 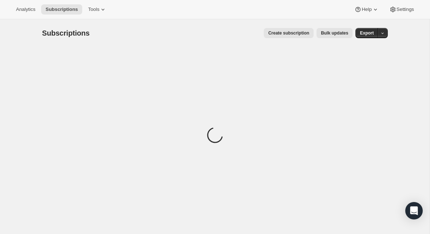 What do you see at coordinates (401, 9) in the screenshot?
I see `button: Settings` at bounding box center [401, 9].